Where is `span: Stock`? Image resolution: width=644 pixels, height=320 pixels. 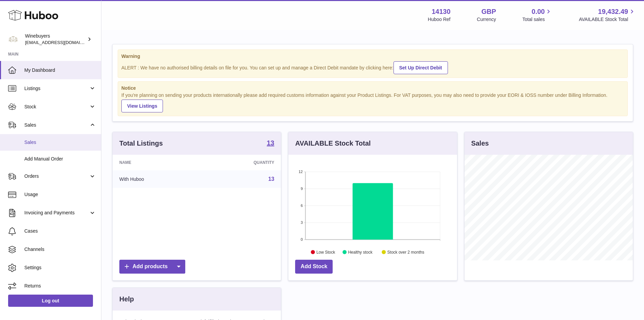
span: Stock is located at coordinates (56, 107).